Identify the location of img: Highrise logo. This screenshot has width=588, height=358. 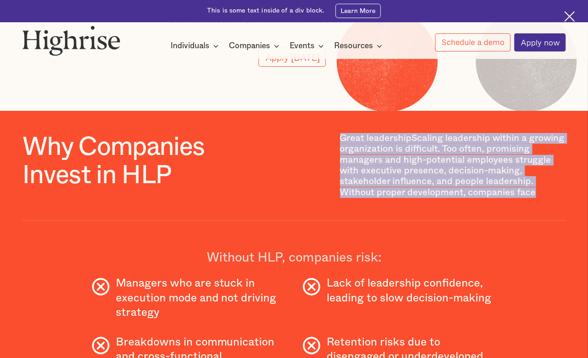
(71, 40).